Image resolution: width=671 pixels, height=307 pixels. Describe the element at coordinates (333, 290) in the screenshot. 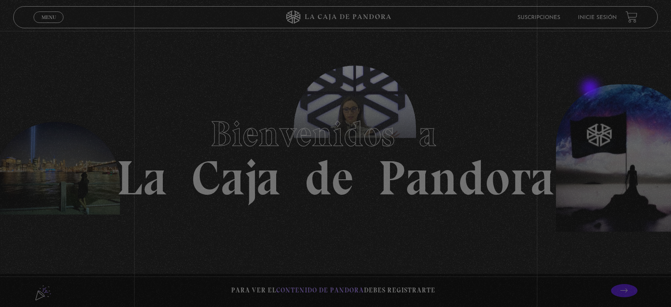

I see `p: Para ver el debes registrarte` at that location.